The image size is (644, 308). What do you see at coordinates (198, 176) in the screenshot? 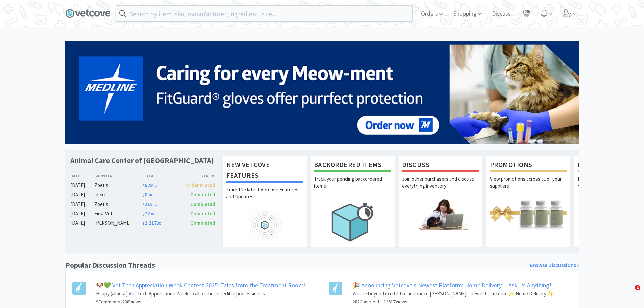
I see `div: Status` at bounding box center [198, 176].